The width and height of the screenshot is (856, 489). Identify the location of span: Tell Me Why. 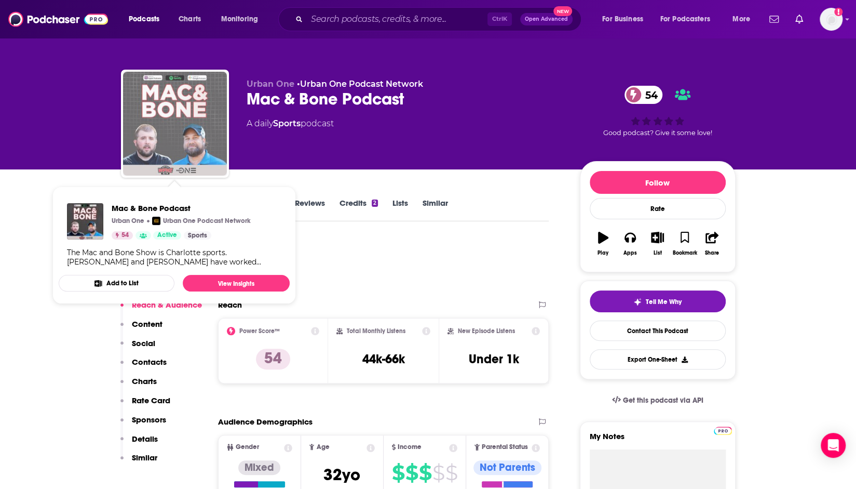
(664, 302).